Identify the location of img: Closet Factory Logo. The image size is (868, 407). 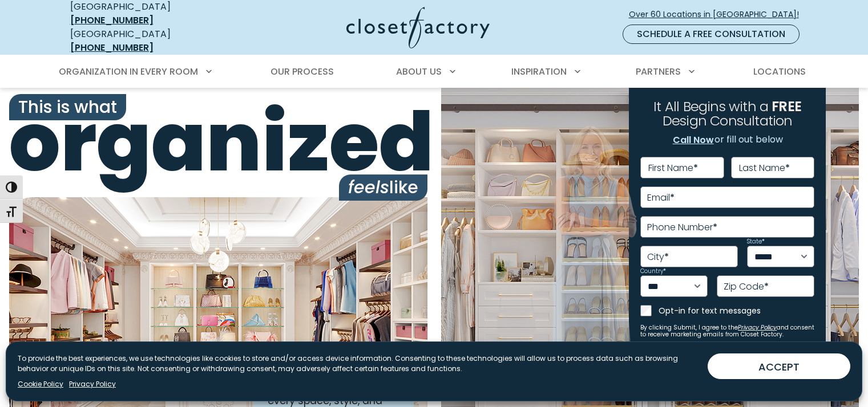
(418, 27).